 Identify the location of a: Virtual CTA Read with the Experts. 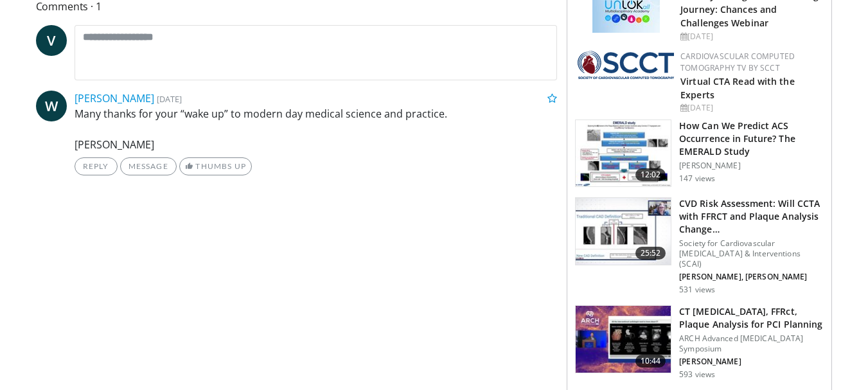
(738, 88).